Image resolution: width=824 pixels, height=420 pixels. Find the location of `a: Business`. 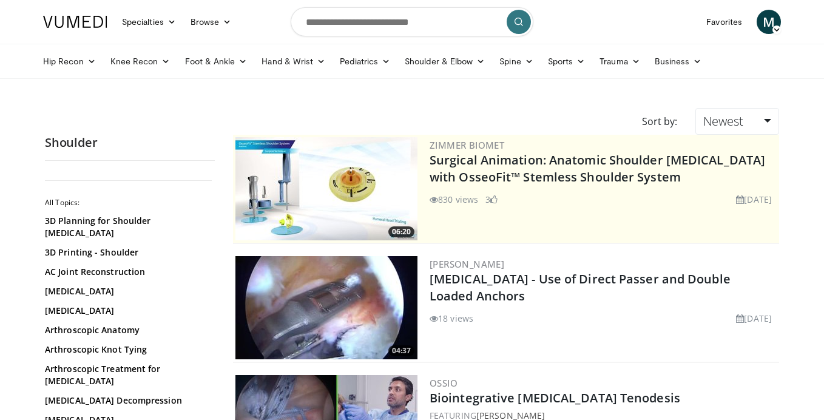

a: Business is located at coordinates (679, 61).